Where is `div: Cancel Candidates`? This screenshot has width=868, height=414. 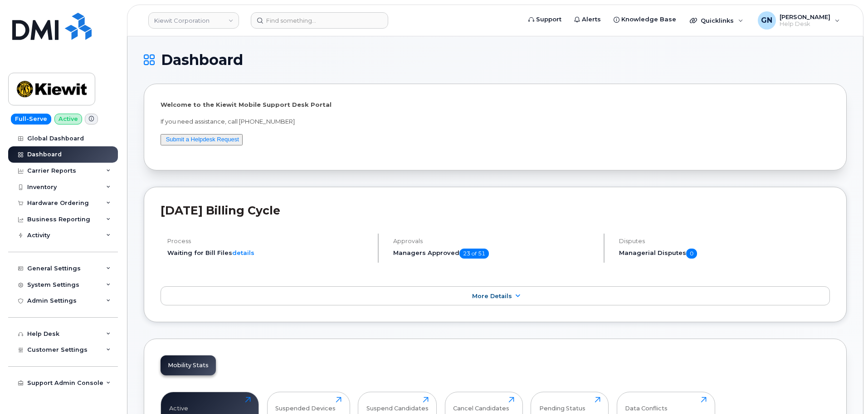
div: Cancel Candidates is located at coordinates (482, 404).